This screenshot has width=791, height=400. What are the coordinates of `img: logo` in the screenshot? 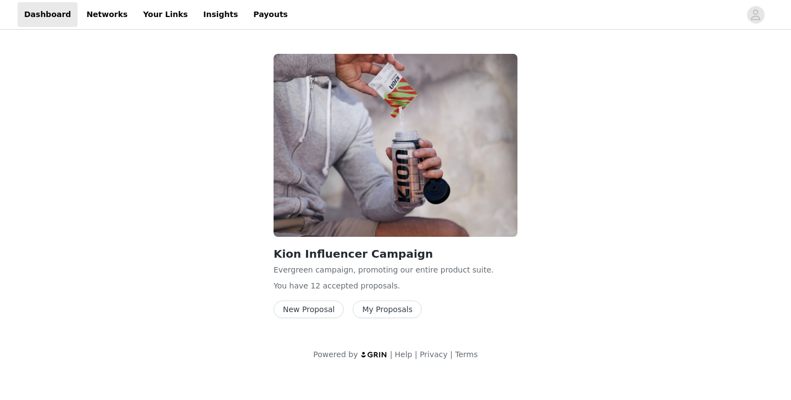 It's located at (374, 354).